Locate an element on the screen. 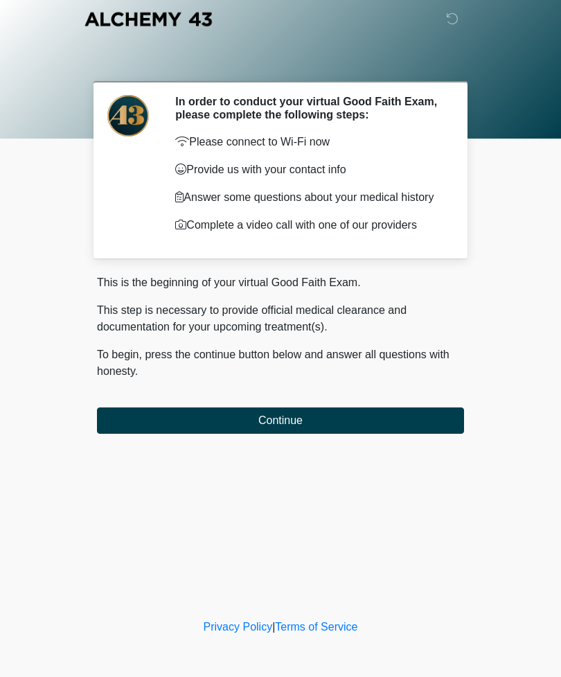 The height and width of the screenshot is (677, 561). a: Terms of Service is located at coordinates (316, 626).